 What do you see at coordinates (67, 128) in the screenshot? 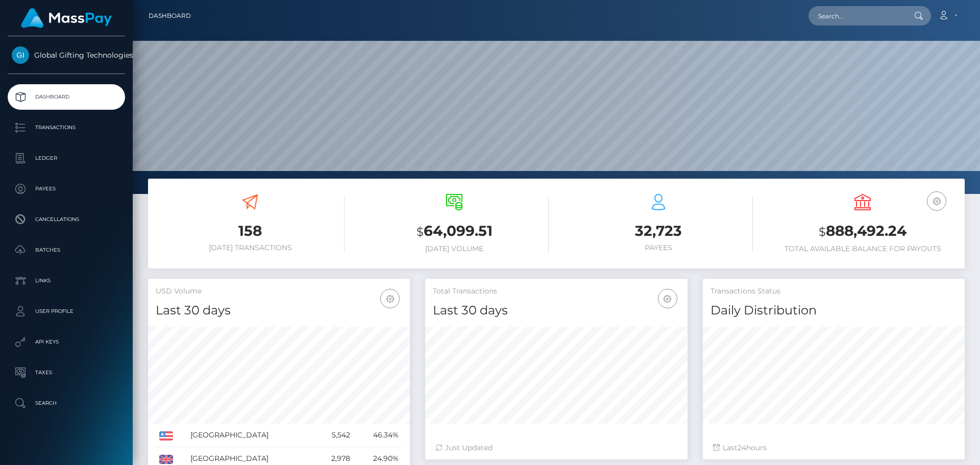
I see `p: Transactions` at bounding box center [67, 128].